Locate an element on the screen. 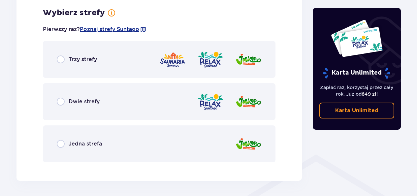 The width and height of the screenshot is (417, 196). img: Saunaria is located at coordinates (172, 59).